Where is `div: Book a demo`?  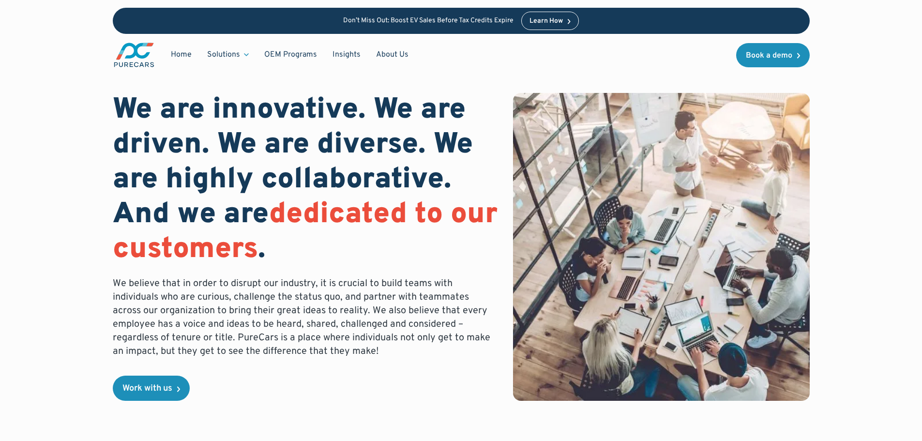 div: Book a demo is located at coordinates (769, 56).